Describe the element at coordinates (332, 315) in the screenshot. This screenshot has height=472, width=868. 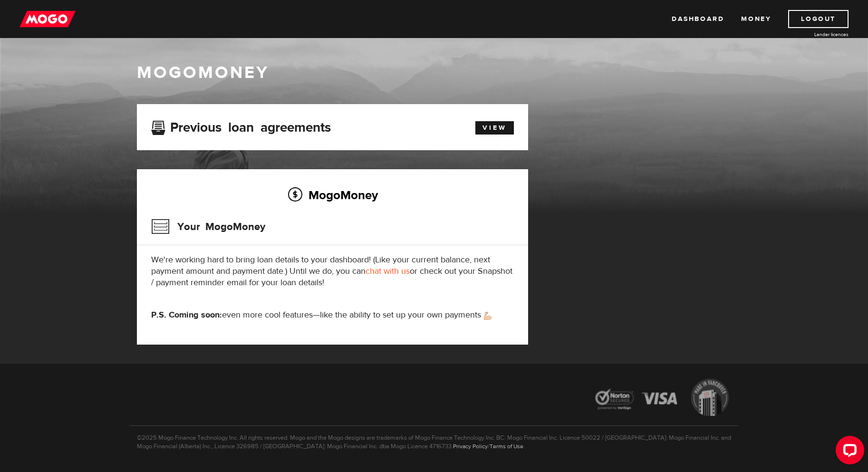
I see `p: even more cool features—like the ability to set up your own payments` at that location.